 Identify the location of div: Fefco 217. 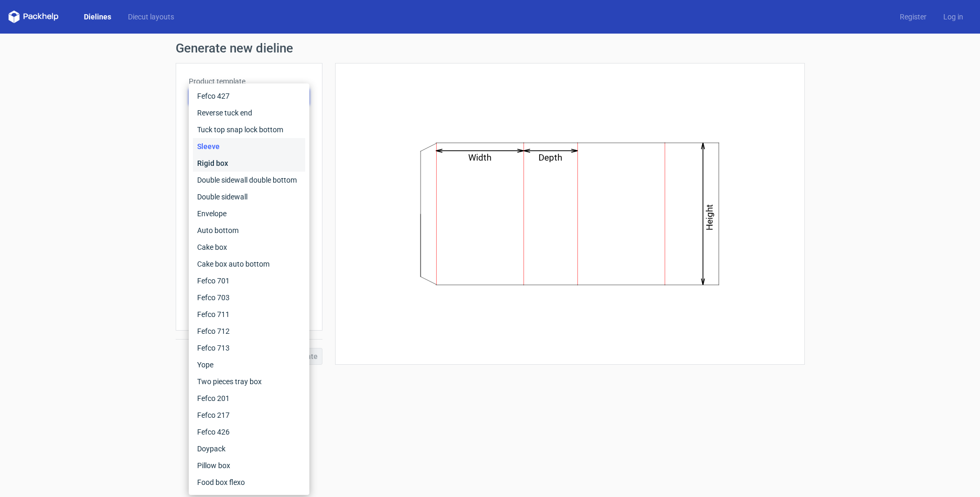
(249, 415).